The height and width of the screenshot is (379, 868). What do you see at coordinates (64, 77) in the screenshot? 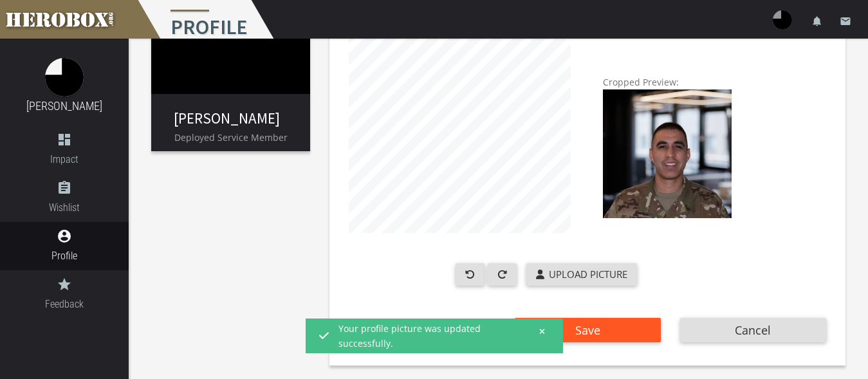
I see `img: image` at bounding box center [64, 77].